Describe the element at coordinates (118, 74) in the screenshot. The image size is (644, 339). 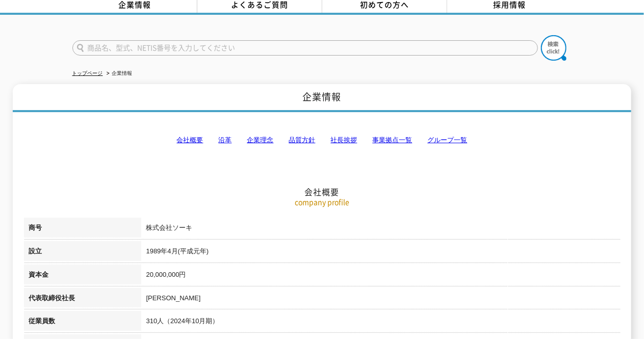
I see `li: 企業情報` at that location.